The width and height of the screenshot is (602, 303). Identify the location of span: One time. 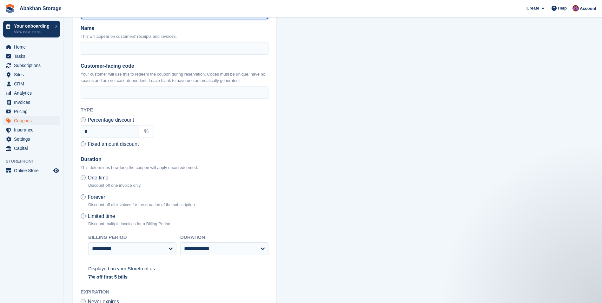
(98, 177).